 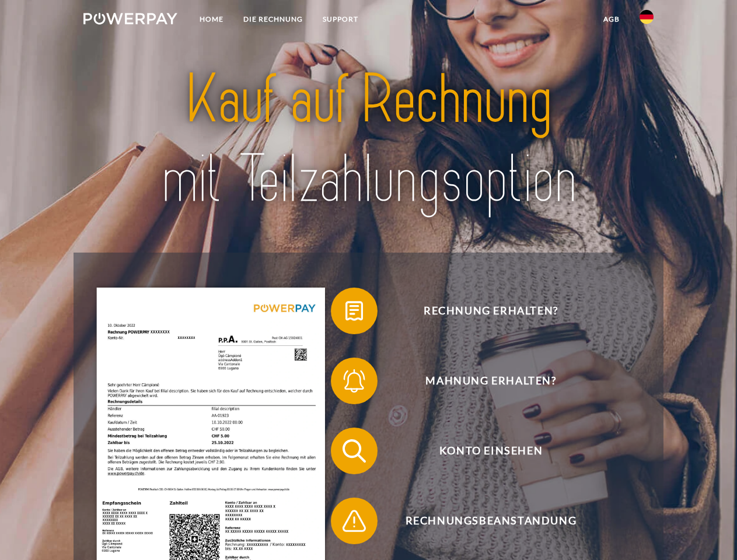 I want to click on a: Konto einsehen, so click(x=482, y=451).